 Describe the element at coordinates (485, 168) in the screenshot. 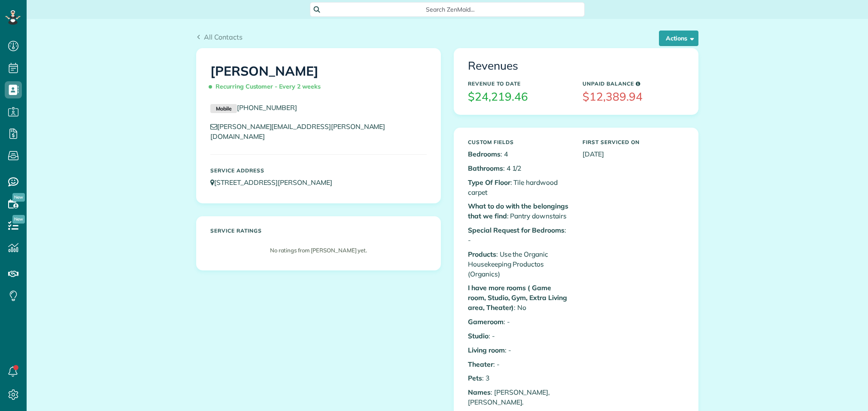

I see `b: Bathrooms` at that location.